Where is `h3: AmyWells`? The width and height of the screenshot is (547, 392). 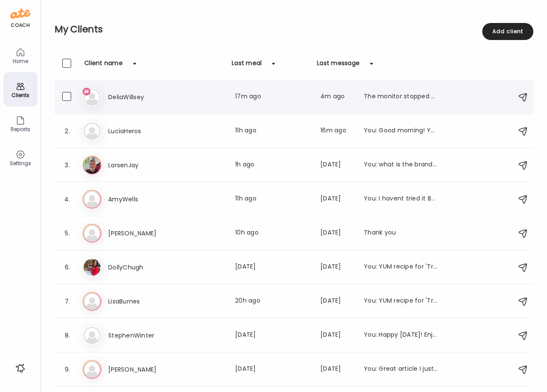
h3: AmyWells is located at coordinates (146, 199).